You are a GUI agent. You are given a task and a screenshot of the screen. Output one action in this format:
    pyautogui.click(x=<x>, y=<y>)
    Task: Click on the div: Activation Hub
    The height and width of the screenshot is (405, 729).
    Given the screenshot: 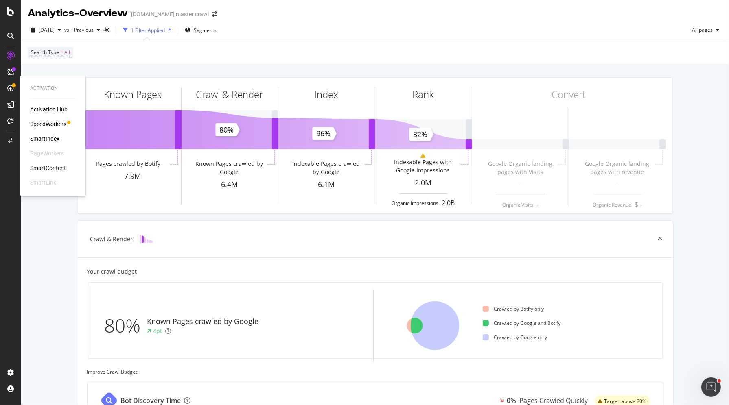 What is the action you would take?
    pyautogui.click(x=49, y=109)
    